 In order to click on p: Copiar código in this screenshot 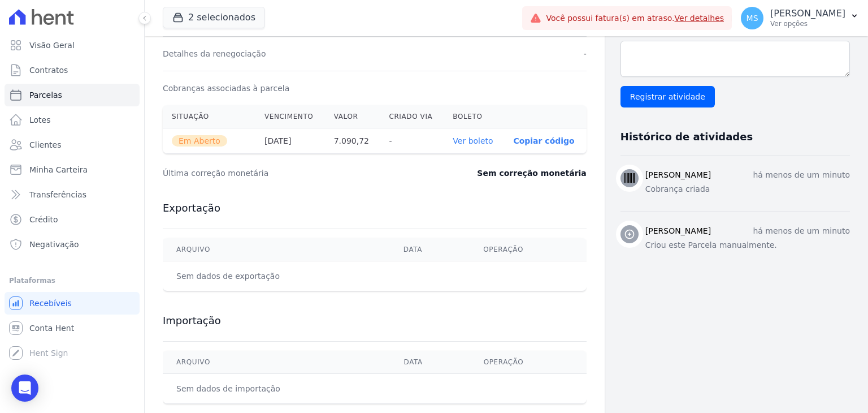, I will do `click(544, 141)`.